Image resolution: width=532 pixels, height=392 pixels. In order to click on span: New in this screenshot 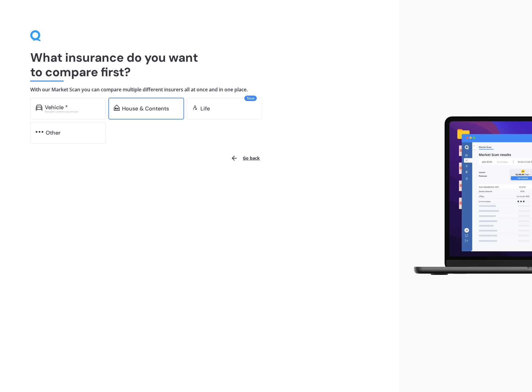, I will do `click(250, 98)`.